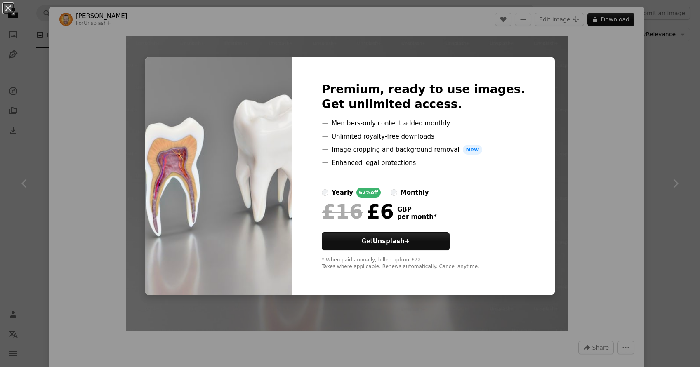  I want to click on li: Unlimited royalty-free downloads, so click(423, 137).